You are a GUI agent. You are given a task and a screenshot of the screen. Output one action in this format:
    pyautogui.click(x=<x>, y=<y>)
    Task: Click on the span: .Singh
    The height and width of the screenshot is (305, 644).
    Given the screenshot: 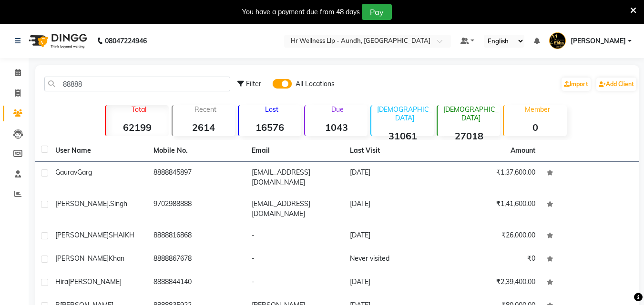 What is the action you would take?
    pyautogui.click(x=118, y=204)
    